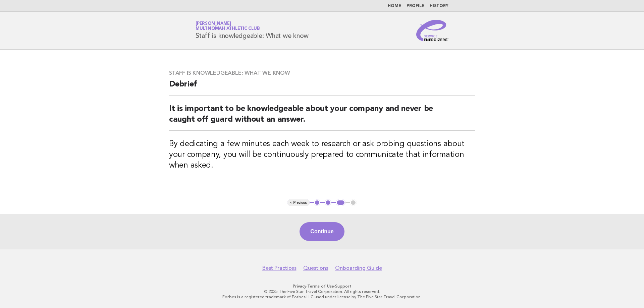 This screenshot has width=644, height=308. What do you see at coordinates (343, 286) in the screenshot?
I see `a: Support` at bounding box center [343, 286].